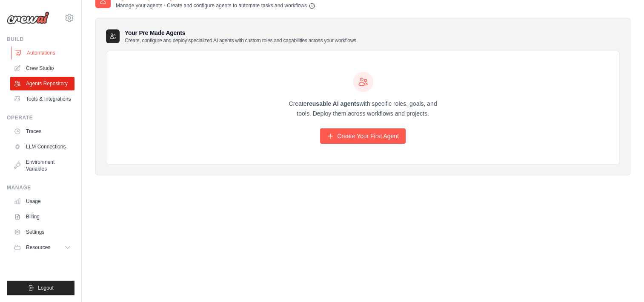 This screenshot has height=302, width=644. Describe the element at coordinates (42, 83) in the screenshot. I see `a: Agents Repository` at that location.